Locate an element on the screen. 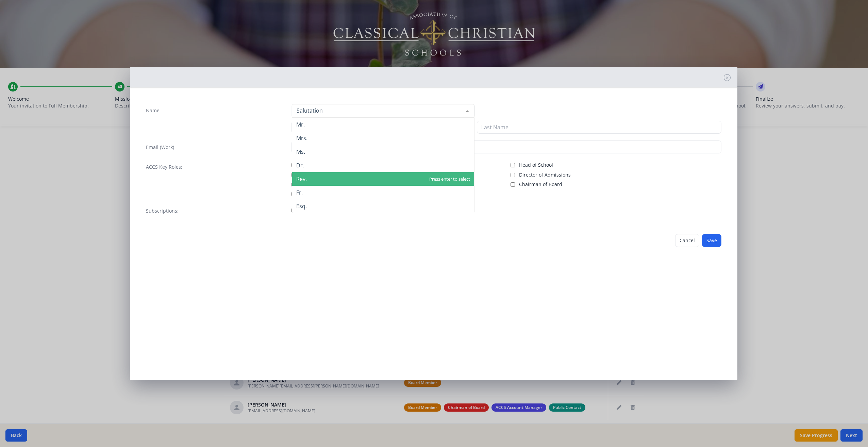 The image size is (868, 447). label: Subscriptions: is located at coordinates (162, 211).